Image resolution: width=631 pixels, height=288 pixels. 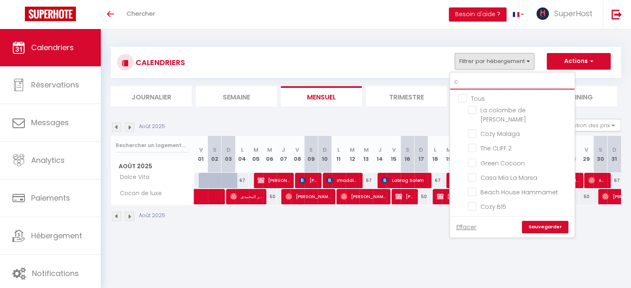 What do you see at coordinates (297, 154) in the screenshot?
I see `th: 08` at bounding box center [297, 154].